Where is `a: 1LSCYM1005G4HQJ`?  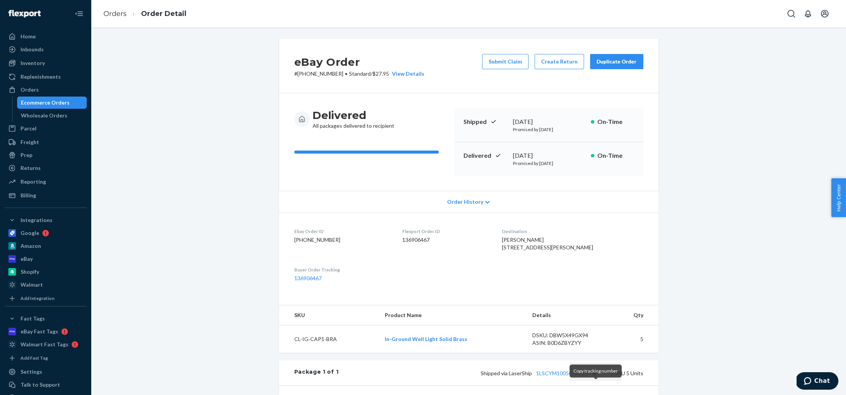
a: 1LSCYM1005G4HQJ is located at coordinates (561, 373).